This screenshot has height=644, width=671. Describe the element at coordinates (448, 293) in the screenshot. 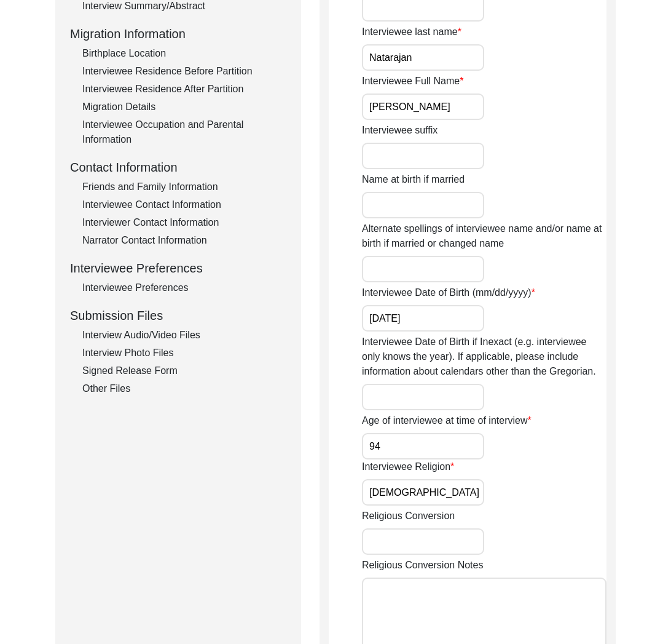

I see `label: Interviewee Date of Birth (mm/dd/yyyy)` at that location.